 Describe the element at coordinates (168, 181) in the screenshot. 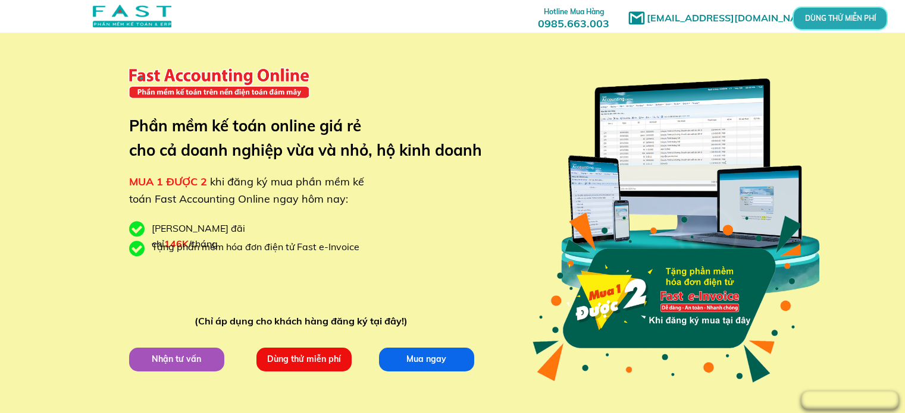

I see `span: MUA 1 ĐƯỢC 2` at that location.